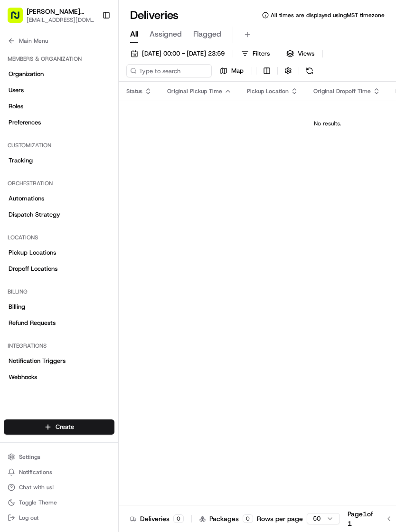 This screenshot has height=532, width=396. Describe the element at coordinates (19, 19) in the screenshot. I see `img: Nash` at that location.